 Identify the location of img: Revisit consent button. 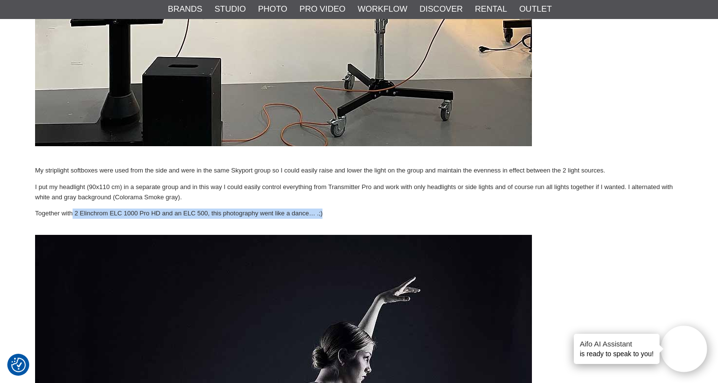
(19, 365).